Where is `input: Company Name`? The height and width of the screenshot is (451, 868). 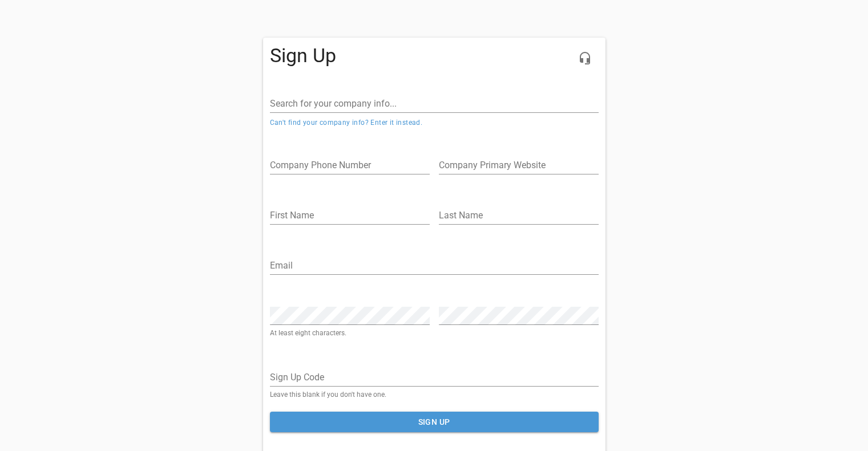 input: Company Name is located at coordinates (434, 104).